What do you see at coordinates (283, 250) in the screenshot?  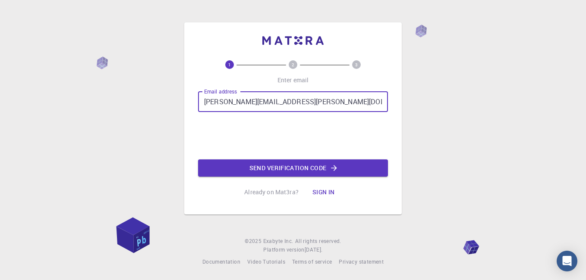 I see `span: Platform version` at bounding box center [283, 250].